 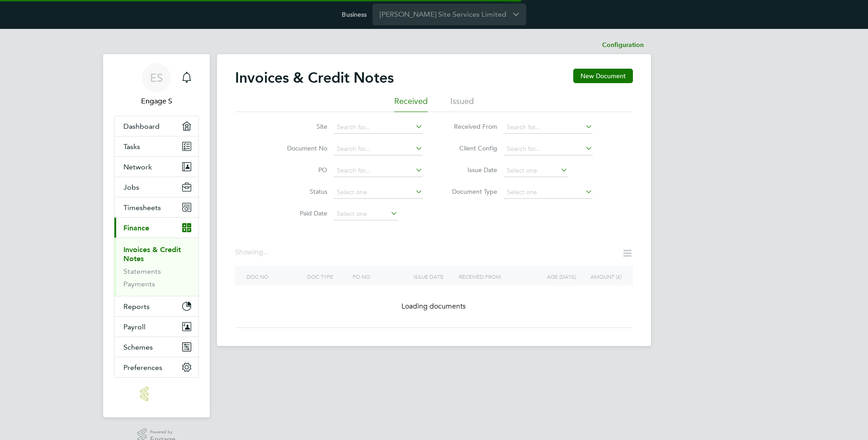 What do you see at coordinates (156, 347) in the screenshot?
I see `button: Schemes` at bounding box center [156, 347].